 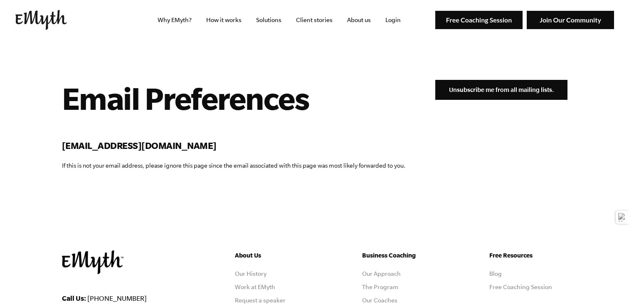 What do you see at coordinates (381, 273) in the screenshot?
I see `a: Our Approach` at bounding box center [381, 273].